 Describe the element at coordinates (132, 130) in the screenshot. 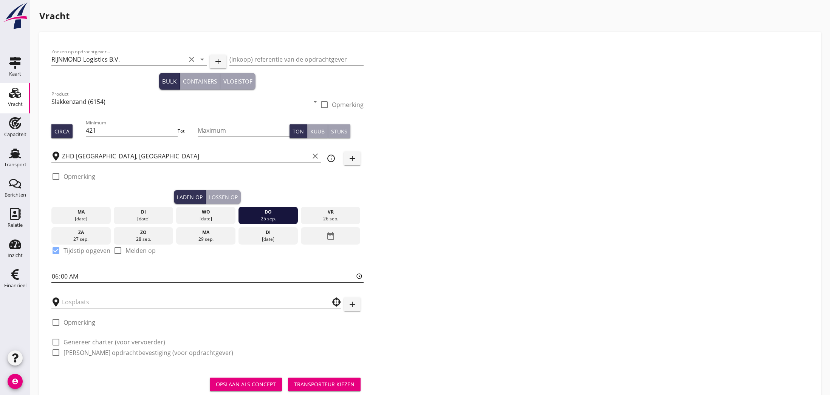

I see `input: Minimum` at that location.